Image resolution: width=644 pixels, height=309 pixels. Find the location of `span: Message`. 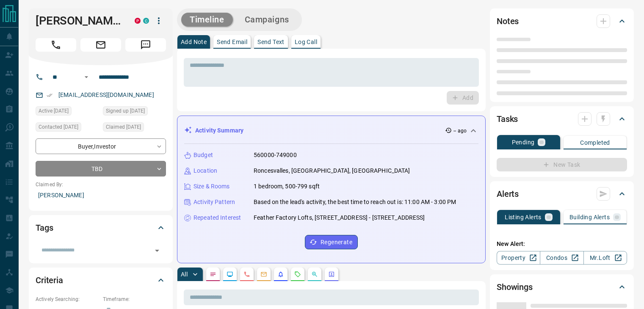

span: Message is located at coordinates (146, 45).